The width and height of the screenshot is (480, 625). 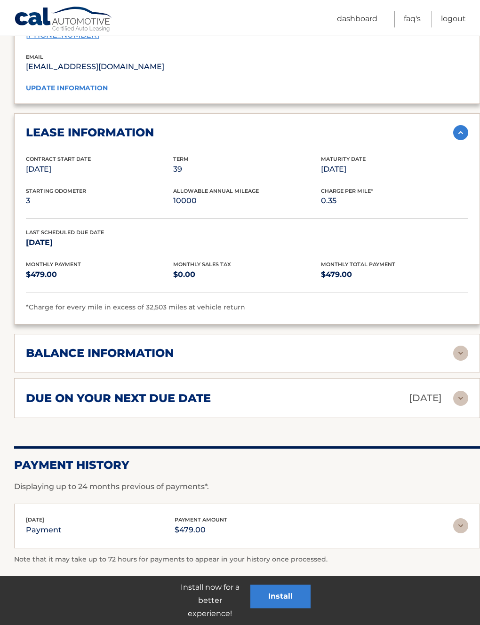 I want to click on p: 0.35, so click(x=394, y=201).